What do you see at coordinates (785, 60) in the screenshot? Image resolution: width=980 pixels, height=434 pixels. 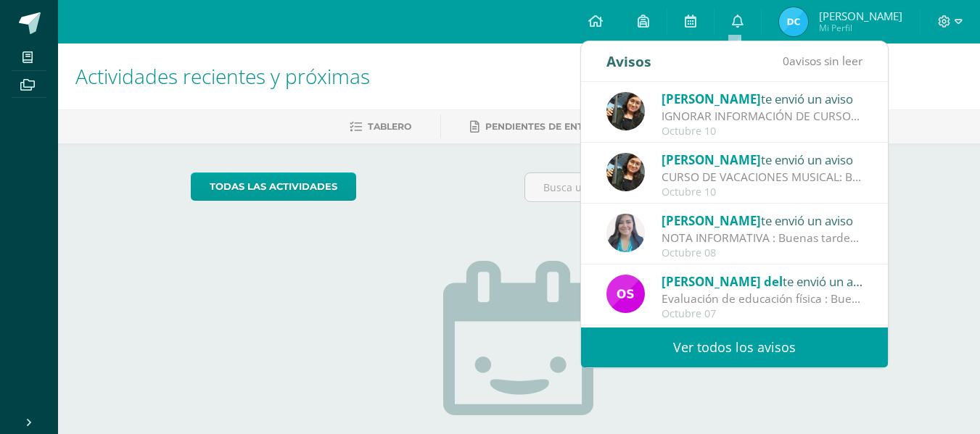 I see `span: 0` at bounding box center [785, 60].